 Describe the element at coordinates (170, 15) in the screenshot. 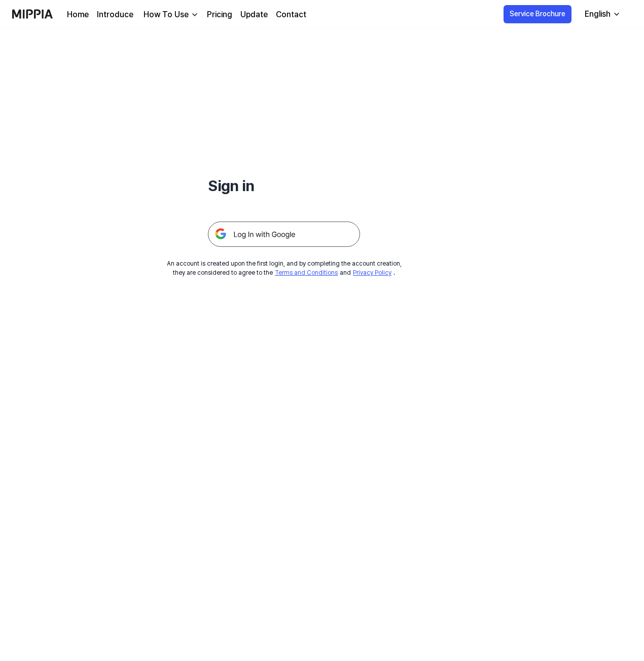

I see `button: How To Use` at that location.